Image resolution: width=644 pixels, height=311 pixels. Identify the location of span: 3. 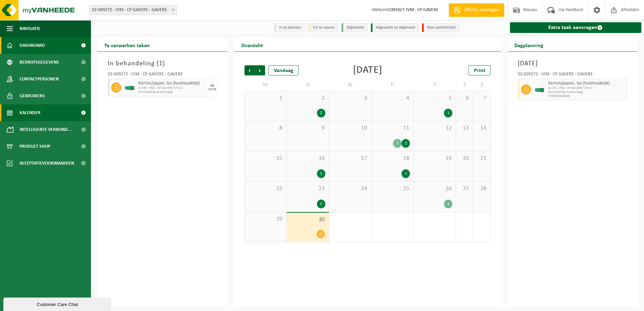
(350, 98).